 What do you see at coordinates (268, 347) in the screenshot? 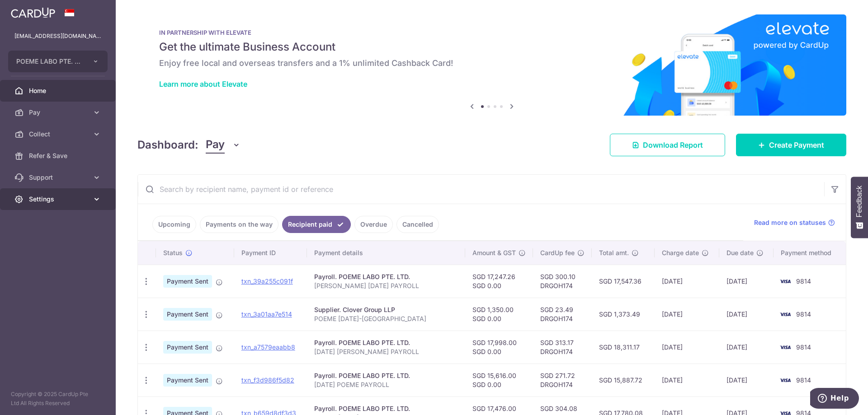
I see `a: txn_a7579eaabb8` at bounding box center [268, 347].